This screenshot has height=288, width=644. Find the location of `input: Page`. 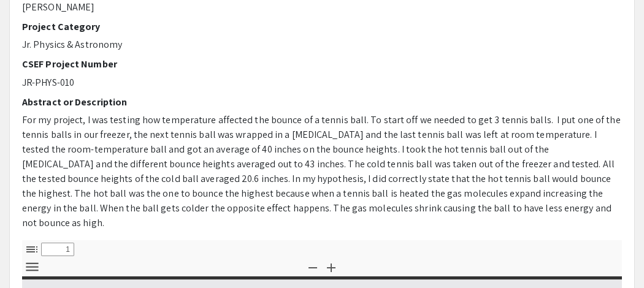

input: Page is located at coordinates (58, 249).